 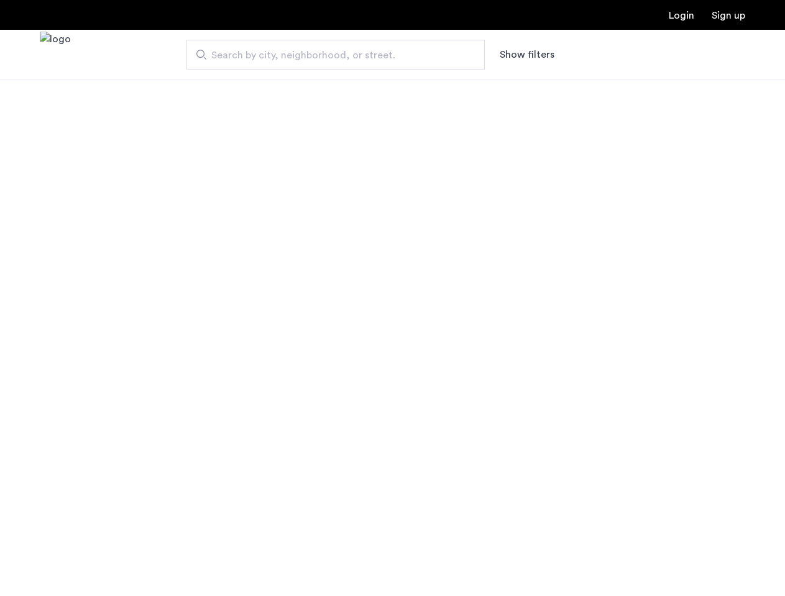 I want to click on button: Show or hide filters, so click(x=527, y=55).